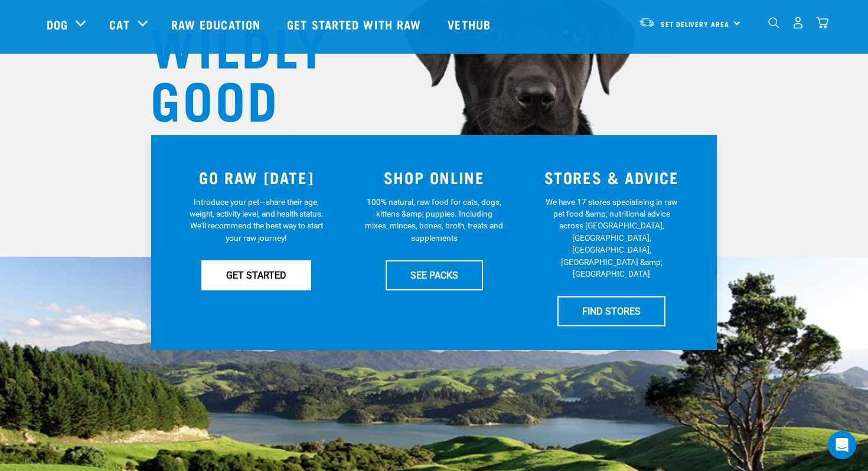 This screenshot has height=471, width=868. I want to click on a: GET STARTED, so click(256, 275).